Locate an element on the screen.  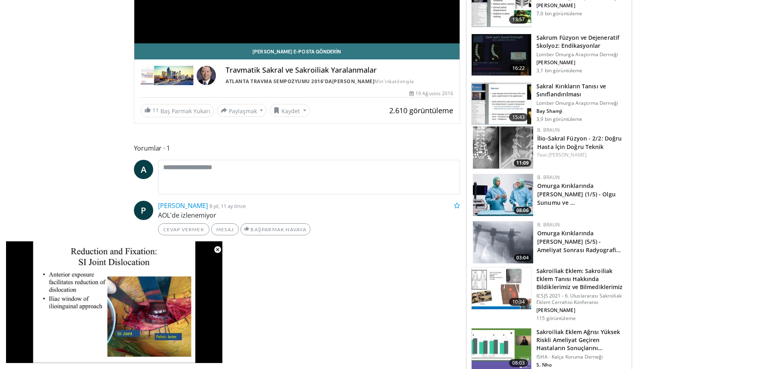
font: 08:06 is located at coordinates (522, 210).